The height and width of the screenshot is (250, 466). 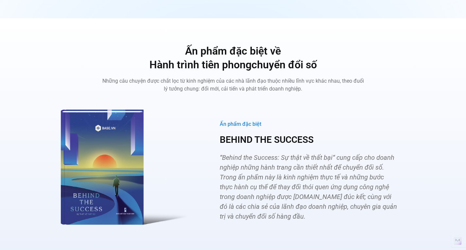 What do you see at coordinates (308, 124) in the screenshot?
I see `div: Ấn phẩm đặc biệt` at bounding box center [308, 124].